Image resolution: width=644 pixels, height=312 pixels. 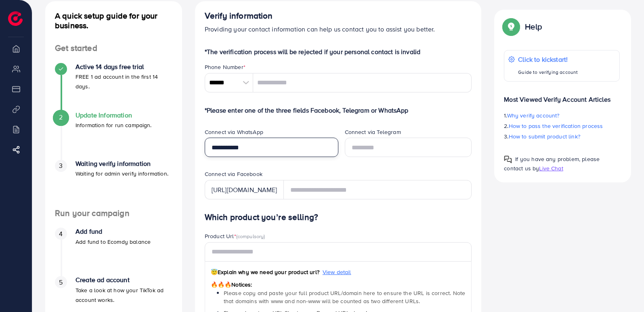 What do you see at coordinates (113, 21) in the screenshot?
I see `h4: A quick setup guide for your business.` at bounding box center [113, 21].